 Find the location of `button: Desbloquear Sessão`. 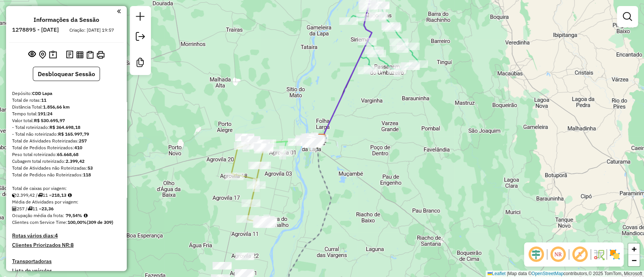

button: Desbloquear Sessão is located at coordinates (67, 74).